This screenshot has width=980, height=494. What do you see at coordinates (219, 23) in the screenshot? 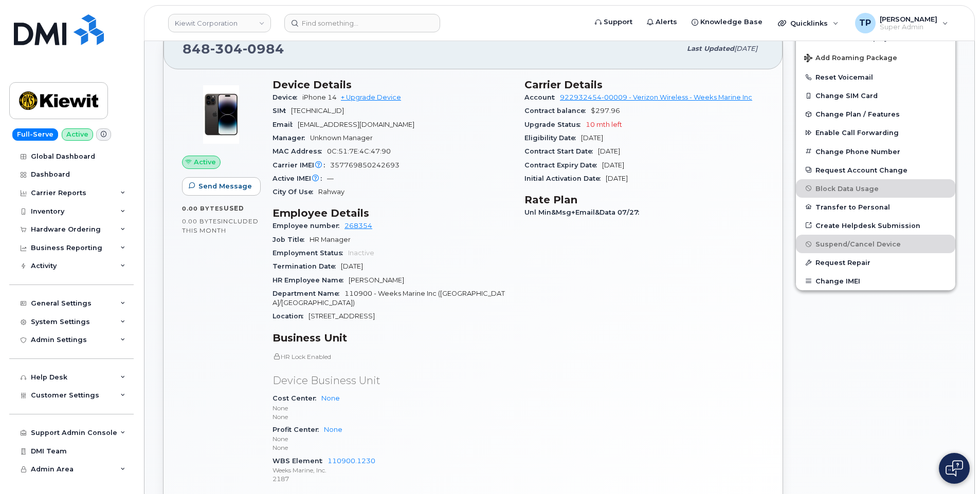
I see `a: Kiewit Corporation` at bounding box center [219, 23].